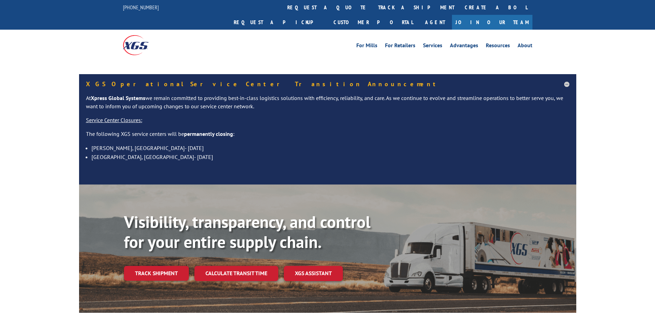 This screenshot has height=329, width=655. I want to click on a: XGS ASSISTANT, so click(313, 273).